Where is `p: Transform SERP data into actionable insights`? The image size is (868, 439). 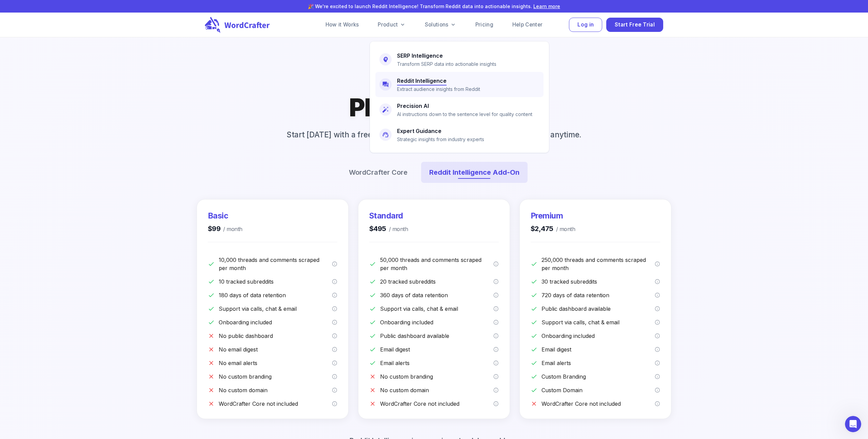 p: Transform SERP data into actionable insights is located at coordinates (446, 64).